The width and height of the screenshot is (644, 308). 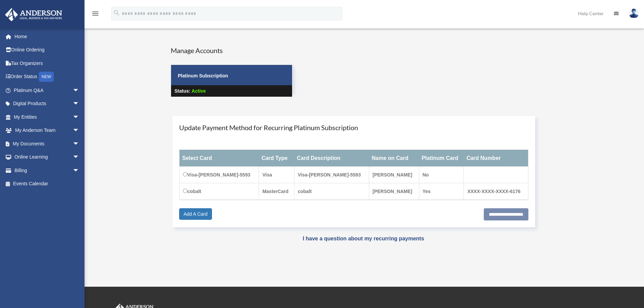 What do you see at coordinates (47, 36) in the screenshot?
I see `a: Home` at bounding box center [47, 36].